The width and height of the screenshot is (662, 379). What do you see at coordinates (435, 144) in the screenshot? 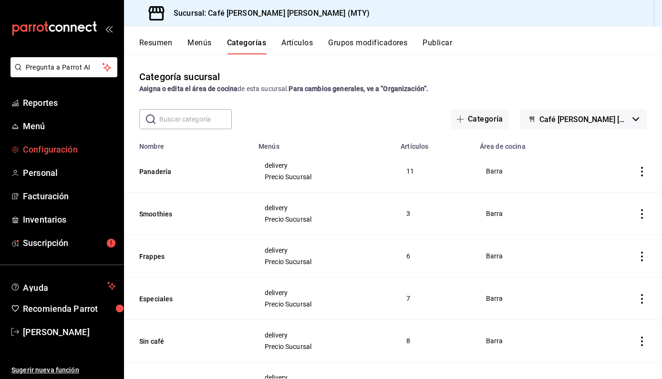
I see `th: Artículos` at bounding box center [435, 144].